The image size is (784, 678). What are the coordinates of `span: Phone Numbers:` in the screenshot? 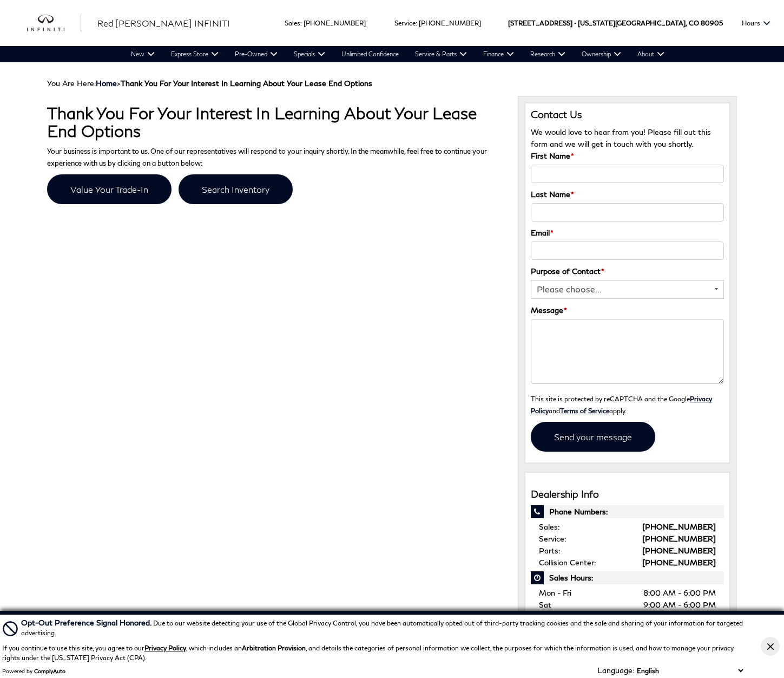 It's located at (627, 512).